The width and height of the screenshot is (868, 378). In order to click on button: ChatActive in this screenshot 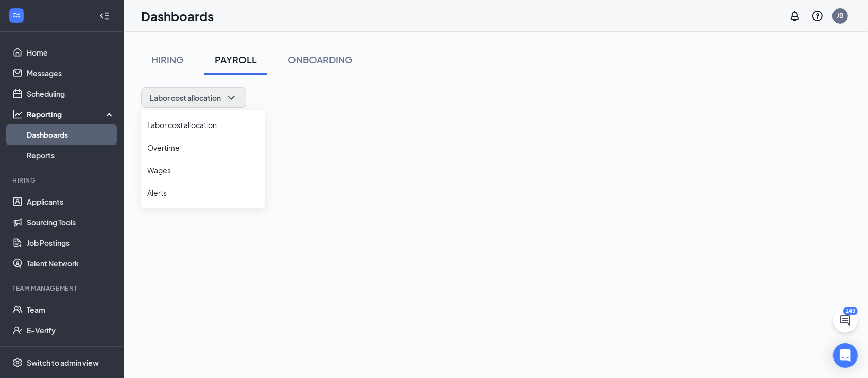, I will do `click(846, 320)`.